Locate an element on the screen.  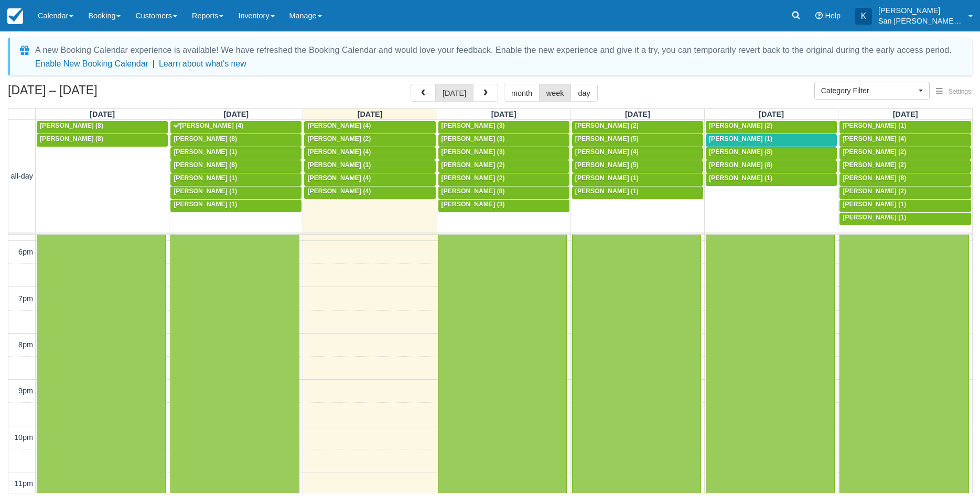
img: checkfront-main-nav-mini-logo.png is located at coordinates (15, 16).